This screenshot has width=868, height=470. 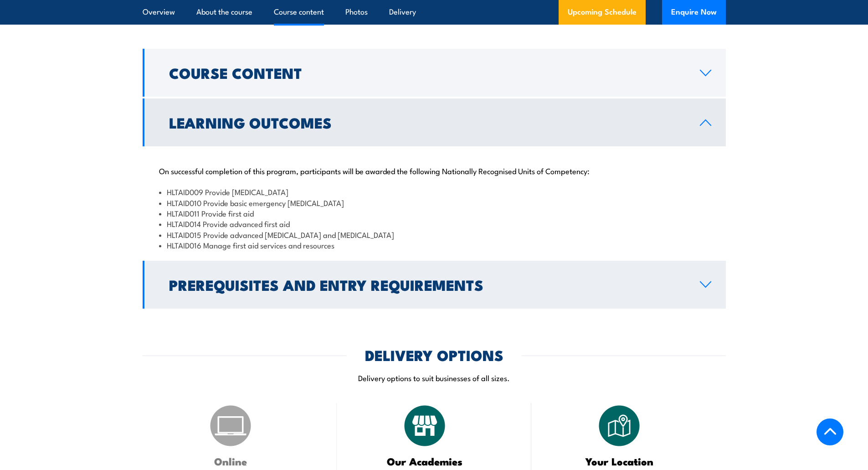 I want to click on li: HLTAID011 Provide first aid, so click(x=434, y=213).